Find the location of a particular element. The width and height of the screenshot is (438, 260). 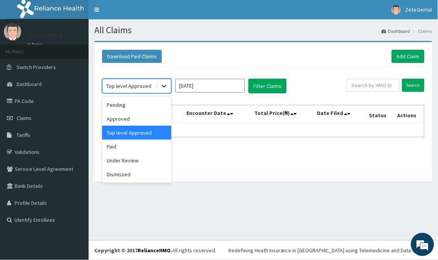

button: Filter Claims is located at coordinates (267, 86).